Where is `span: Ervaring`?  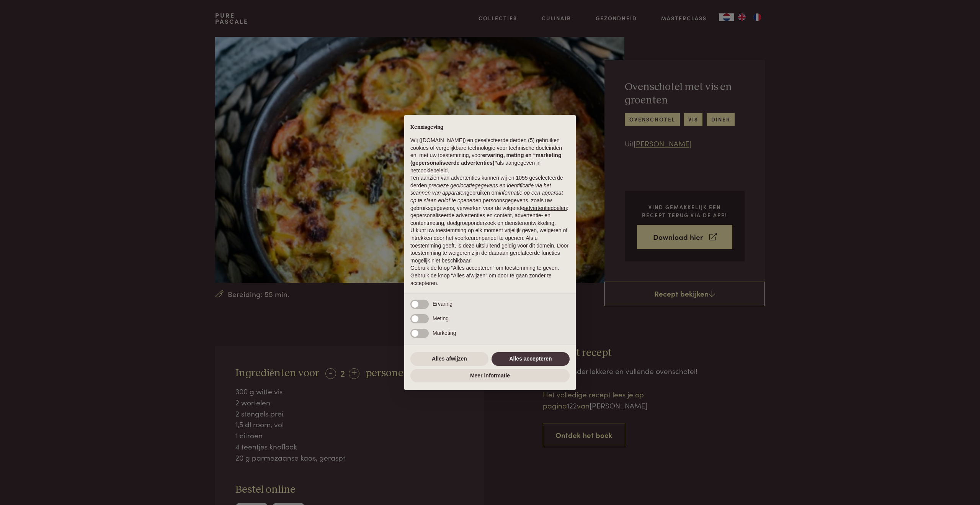
span: Ervaring is located at coordinates (443, 304).